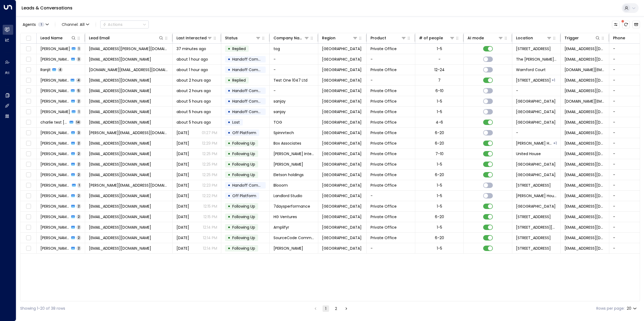  Describe the element at coordinates (55, 196) in the screenshot. I see `span: Logan Ransley` at that location.